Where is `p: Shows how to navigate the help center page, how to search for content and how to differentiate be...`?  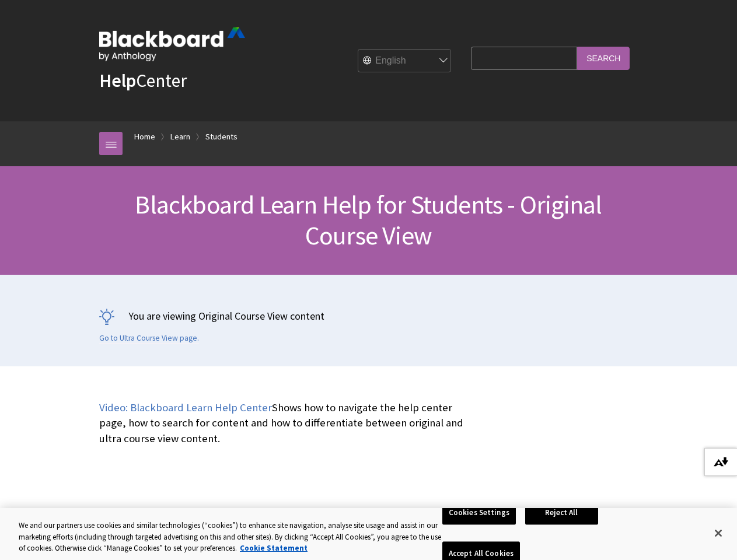
p: Shows how to navigate the help center page, how to search for content and how to differentiate be... is located at coordinates (282, 423).